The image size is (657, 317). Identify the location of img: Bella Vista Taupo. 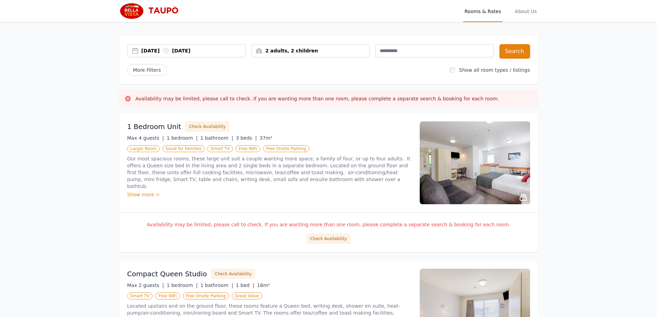
(152, 11).